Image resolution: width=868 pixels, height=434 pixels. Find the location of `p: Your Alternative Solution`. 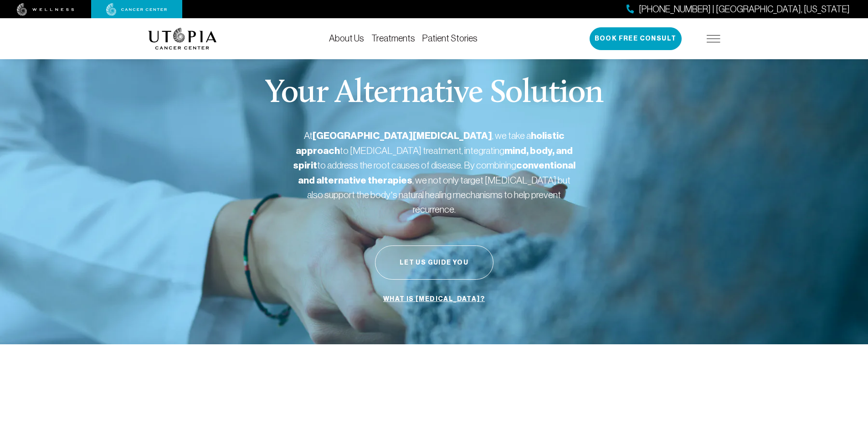

p: Your Alternative Solution is located at coordinates (434, 94).